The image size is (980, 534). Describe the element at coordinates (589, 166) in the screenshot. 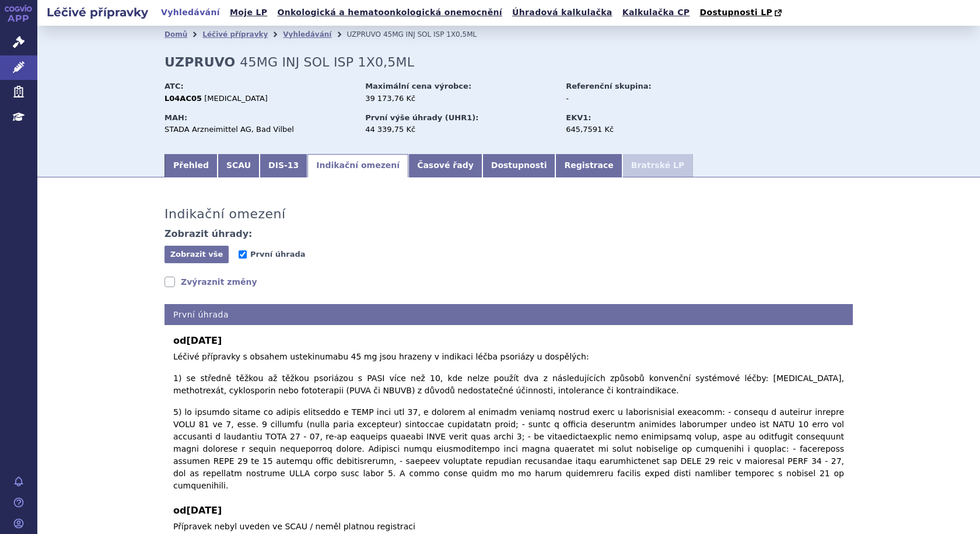

I see `a: Registrace` at that location.